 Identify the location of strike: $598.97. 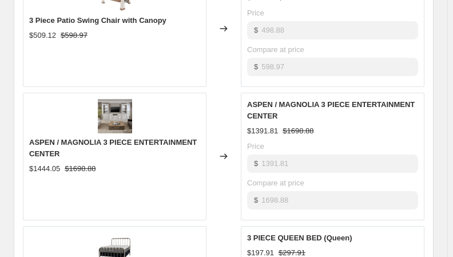
(74, 35).